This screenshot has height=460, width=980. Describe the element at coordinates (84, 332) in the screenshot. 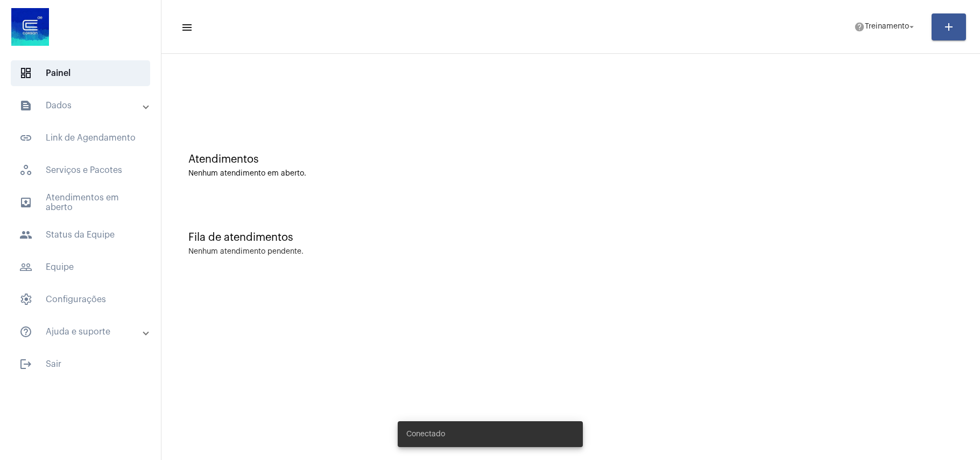

I see `mat-expansion-panel-header: sidenav iconAjuda e suporte` at that location.